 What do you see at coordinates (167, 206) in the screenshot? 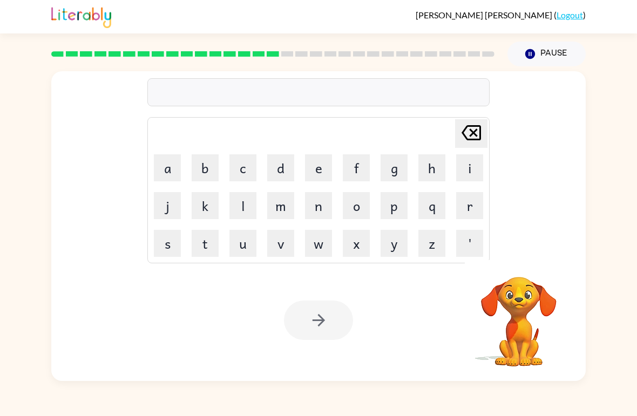
I see `button: j` at bounding box center [167, 206].